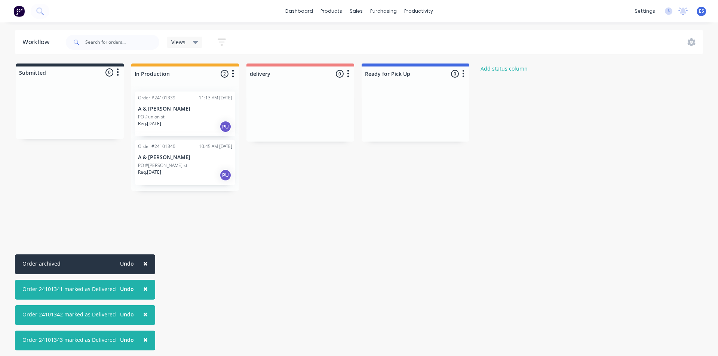 The image size is (718, 356). What do you see at coordinates (383, 11) in the screenshot?
I see `div: purchasing` at bounding box center [383, 11].